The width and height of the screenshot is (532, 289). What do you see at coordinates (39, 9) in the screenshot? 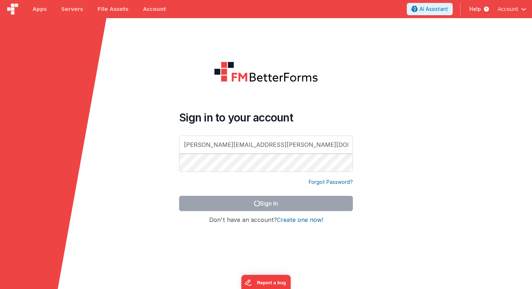
I see `span: Apps` at bounding box center [39, 9].